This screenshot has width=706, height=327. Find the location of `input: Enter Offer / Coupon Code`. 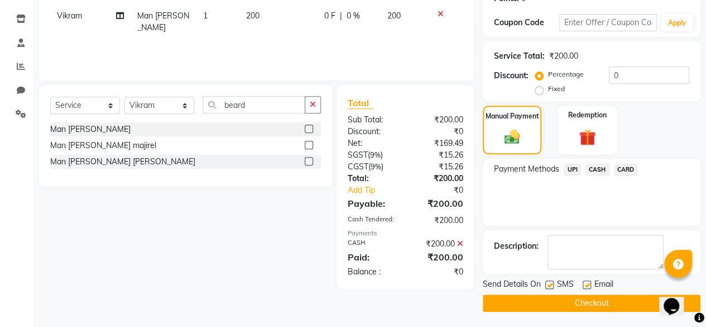

input: Enter Offer / Coupon Code is located at coordinates (608, 22).